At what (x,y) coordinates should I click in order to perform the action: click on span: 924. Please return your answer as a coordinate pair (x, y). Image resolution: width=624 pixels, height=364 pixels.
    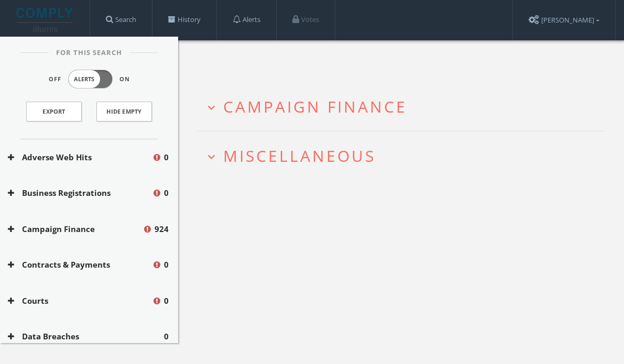
    Looking at the image, I should click on (161, 229).